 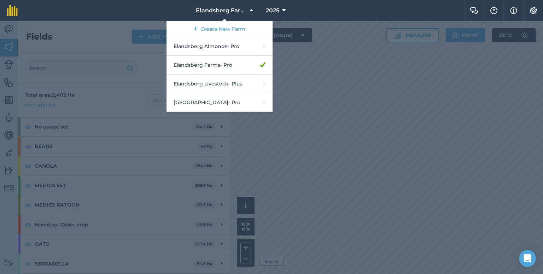 What do you see at coordinates (221, 11) in the screenshot?
I see `span: Elandsberg Farms` at bounding box center [221, 11].